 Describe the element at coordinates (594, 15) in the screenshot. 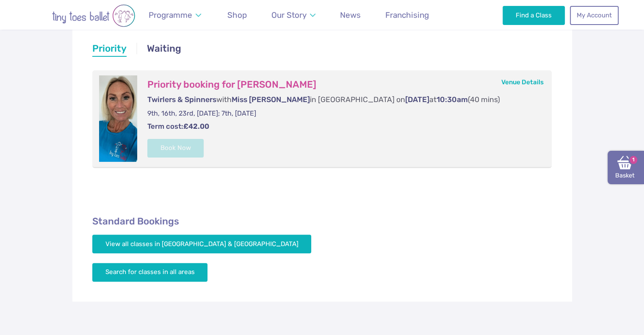

I see `a: My Account` at that location.